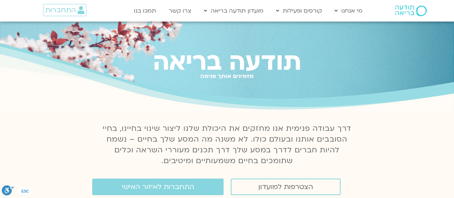  What do you see at coordinates (65, 10) in the screenshot?
I see `a: התחברות` at bounding box center [65, 10].